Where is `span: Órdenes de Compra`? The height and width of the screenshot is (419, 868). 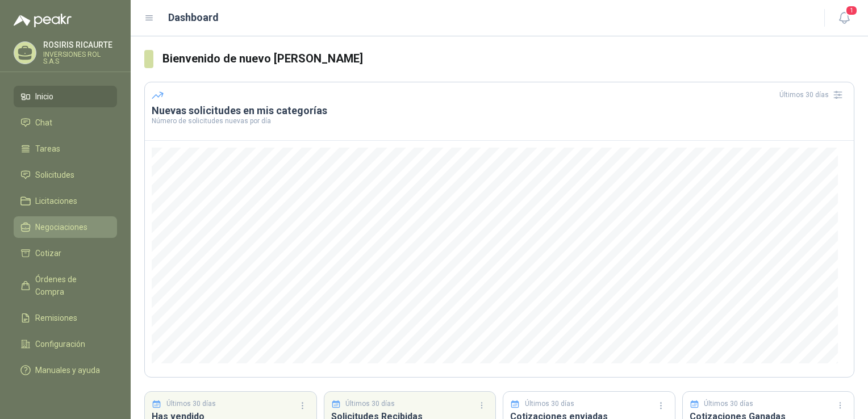 span: Órdenes de Compra is located at coordinates (71, 286).